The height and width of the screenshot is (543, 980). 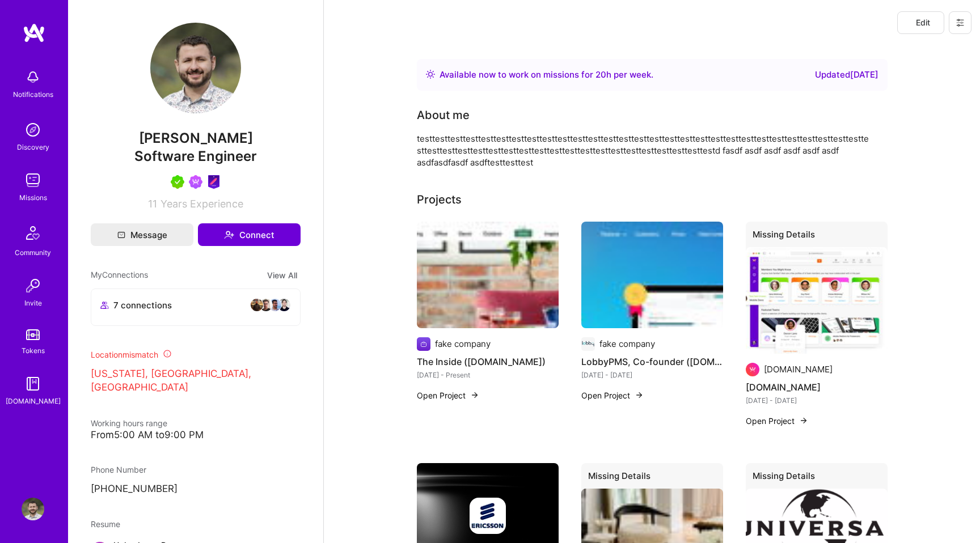 I want to click on div: Tokens, so click(x=33, y=351).